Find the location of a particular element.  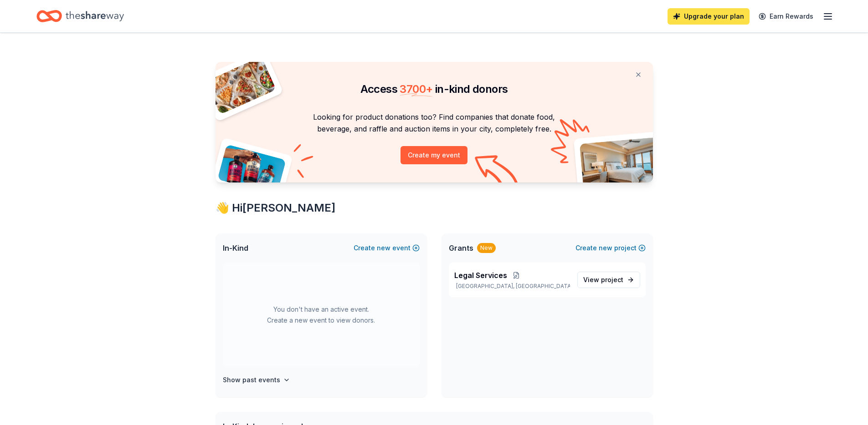

a: Earn Rewards is located at coordinates (786, 17).